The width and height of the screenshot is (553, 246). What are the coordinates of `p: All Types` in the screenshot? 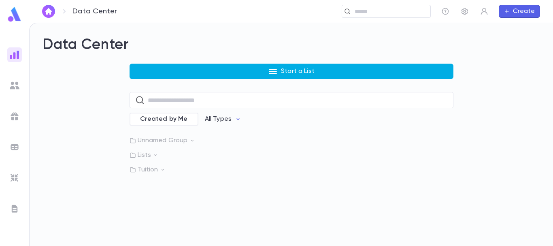 It's located at (218, 119).